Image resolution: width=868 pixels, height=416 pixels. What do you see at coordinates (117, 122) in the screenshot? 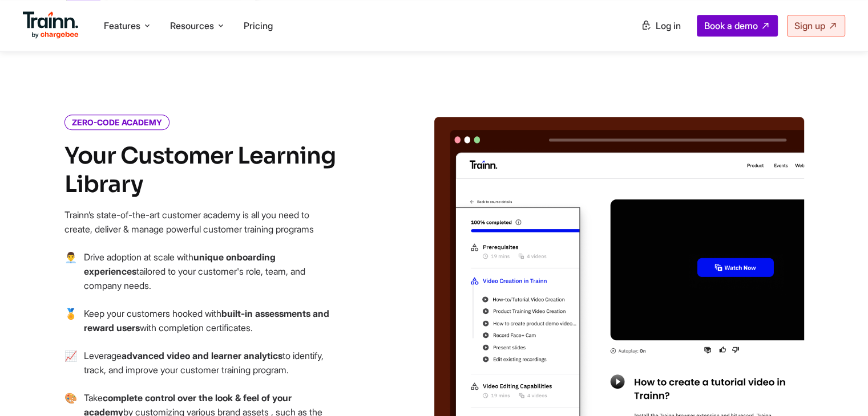
I see `i: ZERO-CODE ACADEMY` at bounding box center [117, 122].